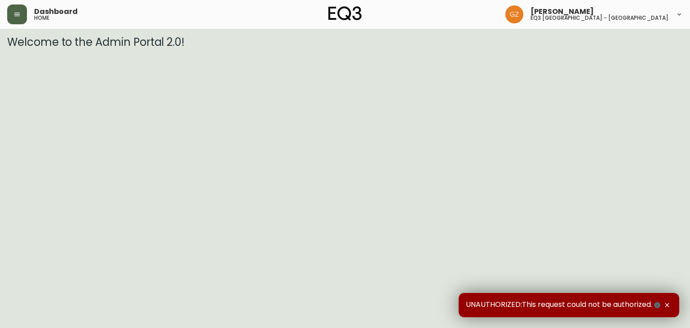 The image size is (690, 328). What do you see at coordinates (42, 18) in the screenshot?
I see `h5: home` at bounding box center [42, 18].